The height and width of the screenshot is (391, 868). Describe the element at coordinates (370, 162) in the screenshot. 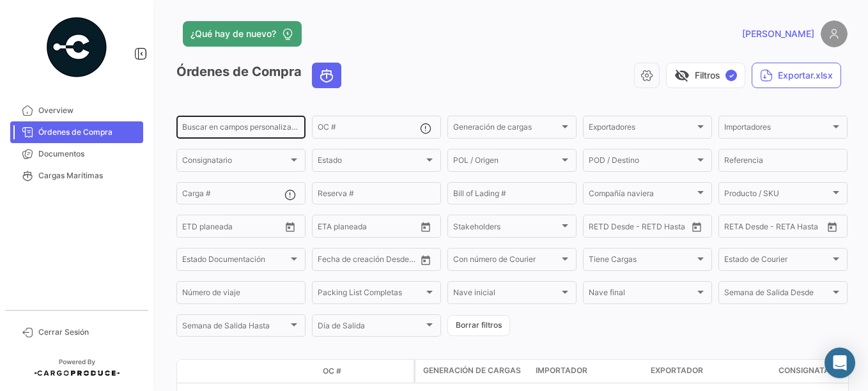

I see `span: Estado` at that location.